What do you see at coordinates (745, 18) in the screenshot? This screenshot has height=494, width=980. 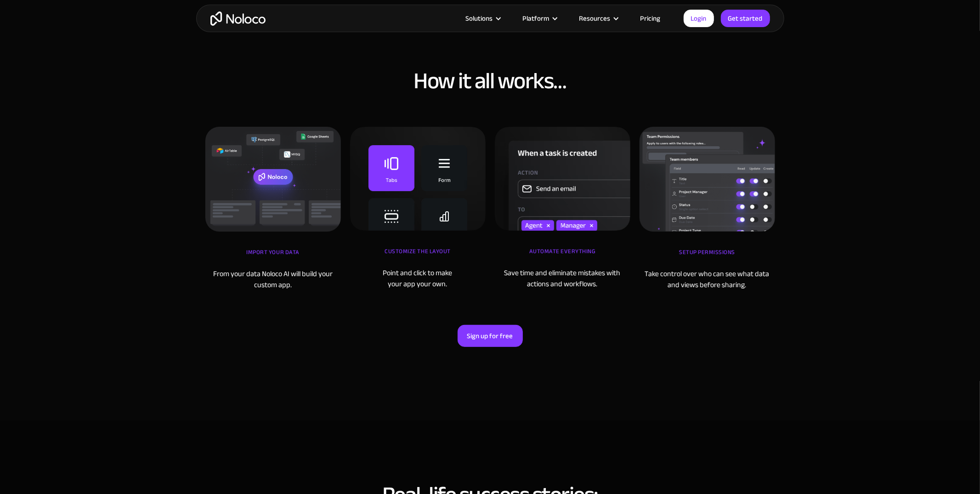 I see `a: Get started` at bounding box center [745, 18].